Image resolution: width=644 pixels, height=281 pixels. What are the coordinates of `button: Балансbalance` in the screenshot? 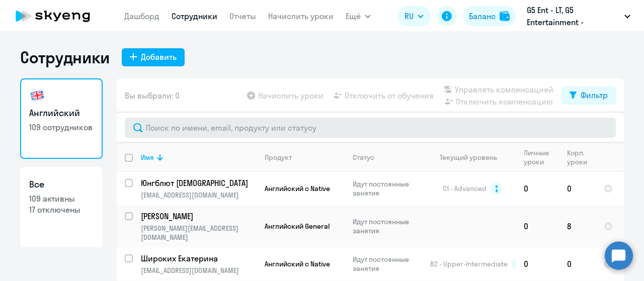 It's located at (489, 16).